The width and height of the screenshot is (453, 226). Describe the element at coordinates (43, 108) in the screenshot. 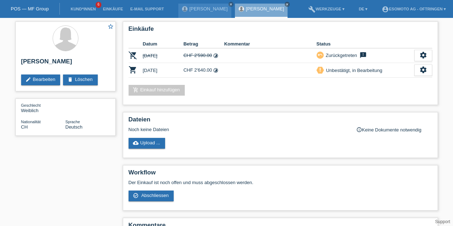

I see `div: Weiblich` at that location.